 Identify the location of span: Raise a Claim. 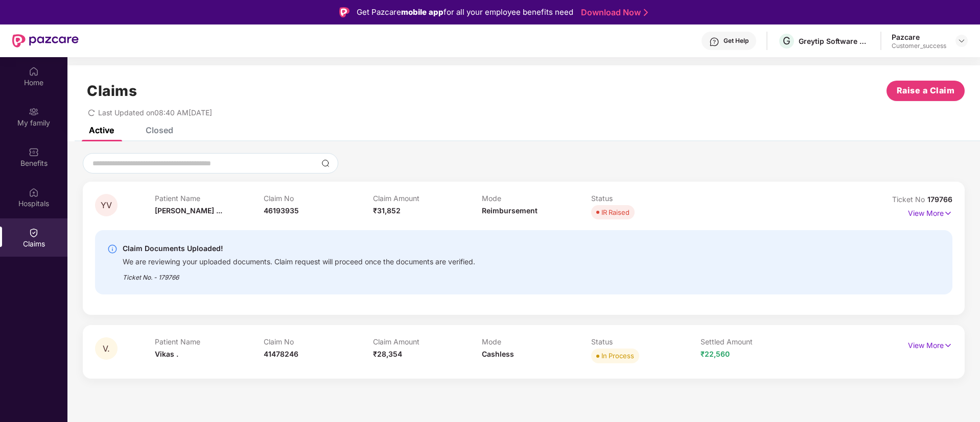
(926, 91).